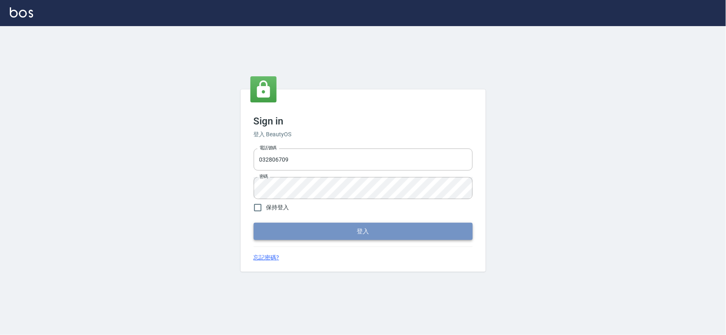 The width and height of the screenshot is (726, 335). I want to click on span: 保持登入, so click(278, 208).